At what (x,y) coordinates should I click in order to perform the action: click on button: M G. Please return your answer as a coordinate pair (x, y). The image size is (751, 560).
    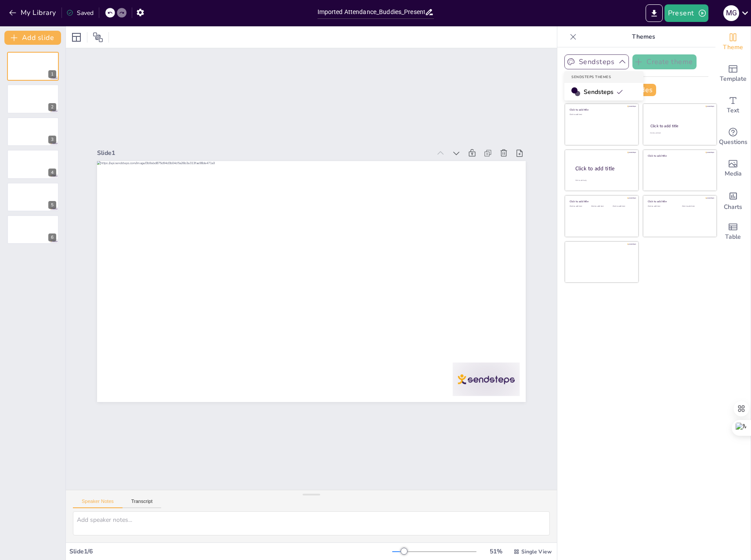
    Looking at the image, I should click on (731, 13).